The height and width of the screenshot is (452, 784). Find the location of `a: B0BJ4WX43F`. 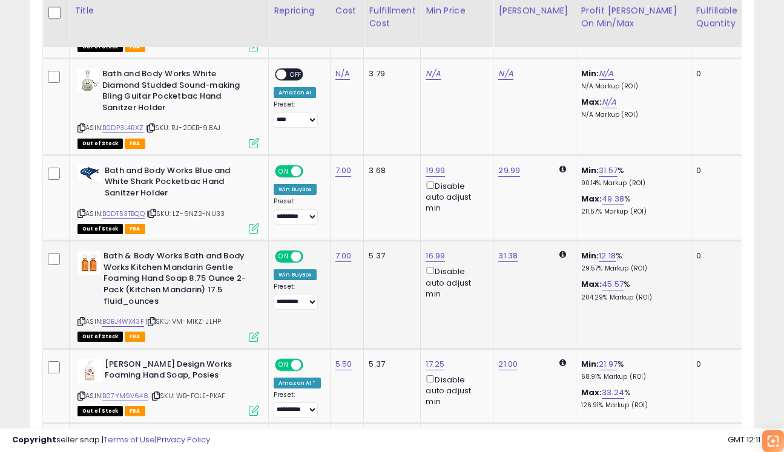

a: B0BJ4WX43F is located at coordinates (123, 322).